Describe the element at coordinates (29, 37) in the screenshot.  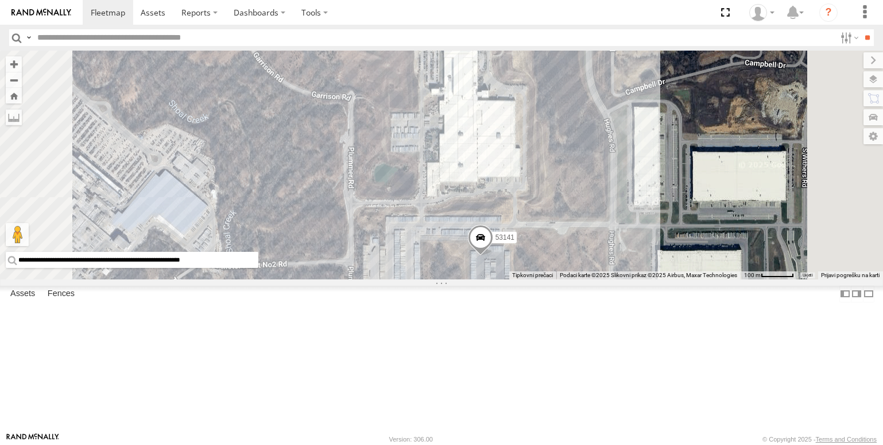
I see `label: Search Query` at that location.